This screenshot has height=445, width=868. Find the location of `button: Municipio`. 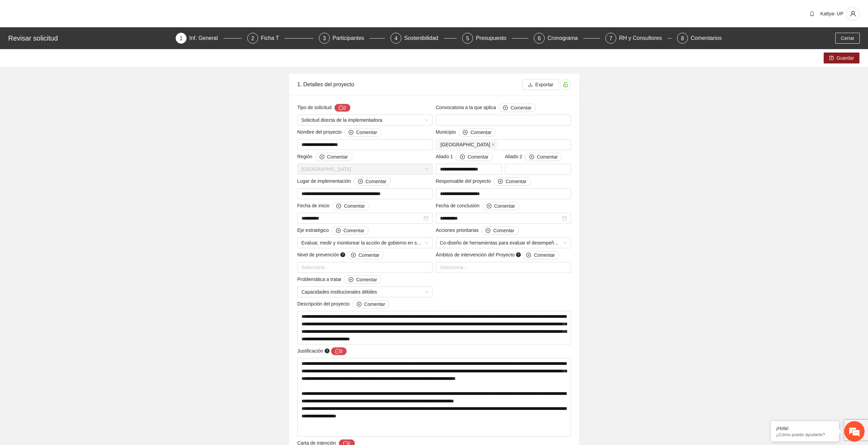

button: Municipio is located at coordinates (477, 132).